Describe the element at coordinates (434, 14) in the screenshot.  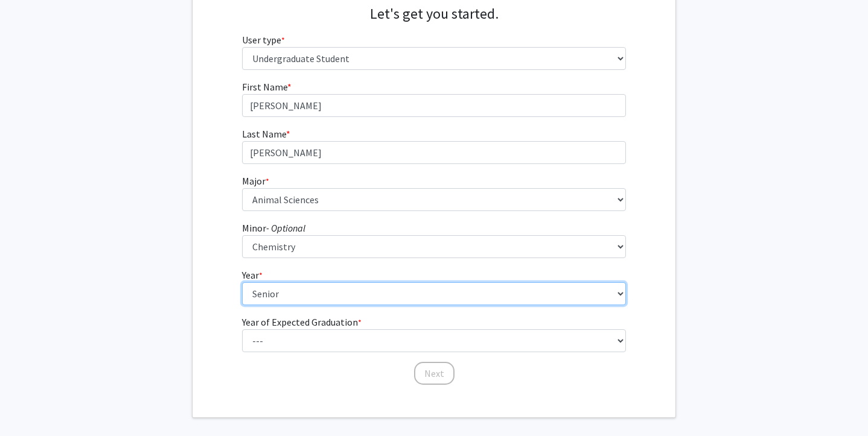
I see `h4: Let's get you started.` at that location.